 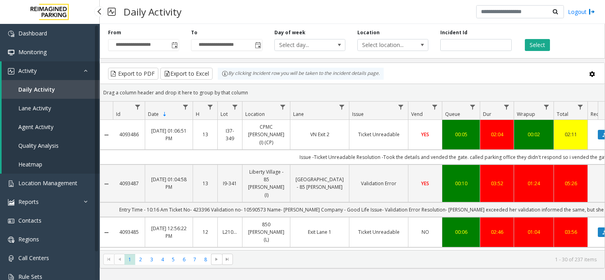 I want to click on div: 01:04, so click(x=533, y=232).